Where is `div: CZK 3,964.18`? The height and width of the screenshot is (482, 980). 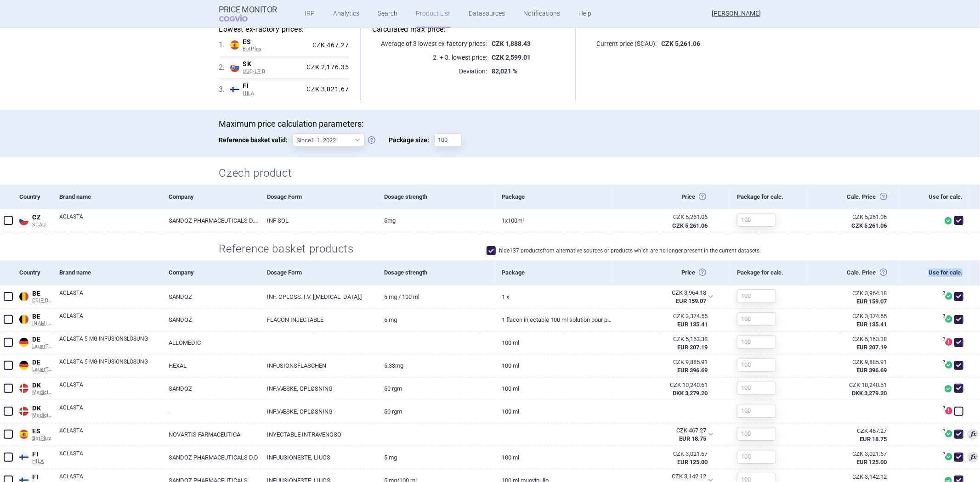 div: CZK 3,964.18 is located at coordinates (663, 293).